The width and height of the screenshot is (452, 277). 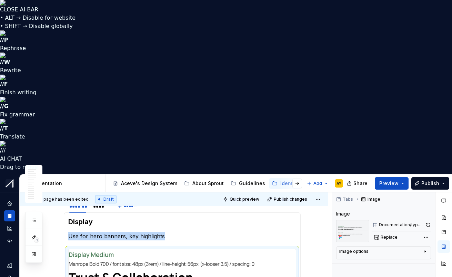 I want to click on a: Identity, so click(x=285, y=183).